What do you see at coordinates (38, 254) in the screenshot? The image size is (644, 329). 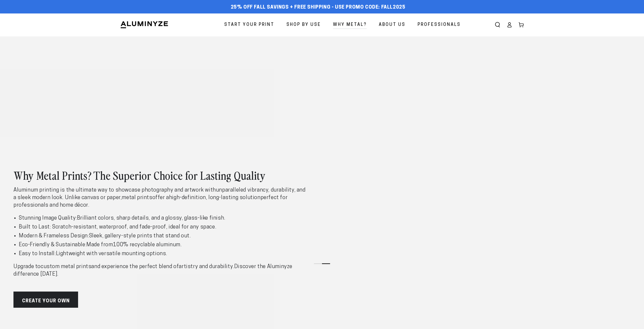 I see `strong: Easy to Install:` at bounding box center [38, 254].